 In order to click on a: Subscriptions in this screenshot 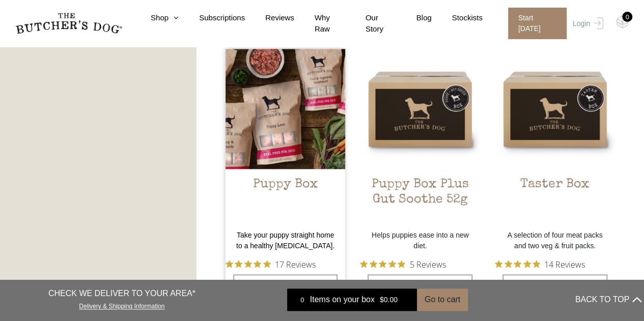, I will do `click(212, 18)`.